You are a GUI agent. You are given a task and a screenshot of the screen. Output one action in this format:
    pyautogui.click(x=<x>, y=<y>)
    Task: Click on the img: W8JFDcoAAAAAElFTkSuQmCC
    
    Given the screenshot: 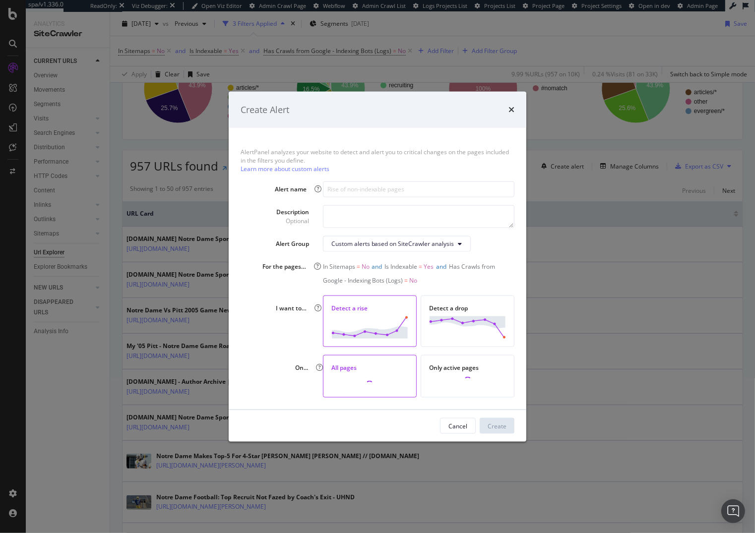 What is the action you would take?
    pyautogui.click(x=370, y=327)
    